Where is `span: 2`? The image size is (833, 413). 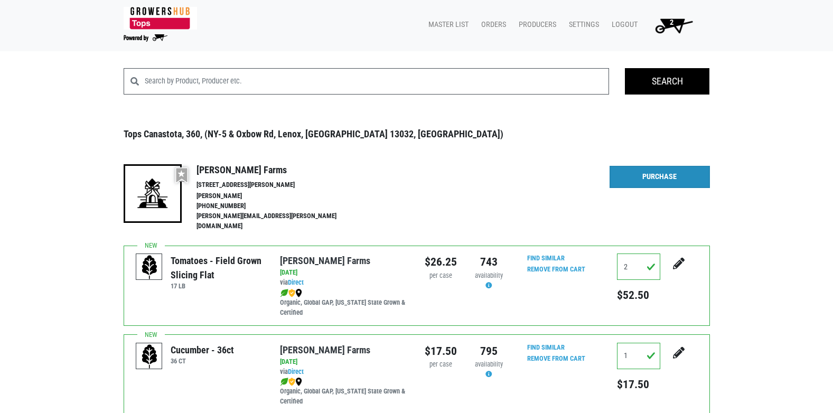
span: 2 is located at coordinates (671, 22).